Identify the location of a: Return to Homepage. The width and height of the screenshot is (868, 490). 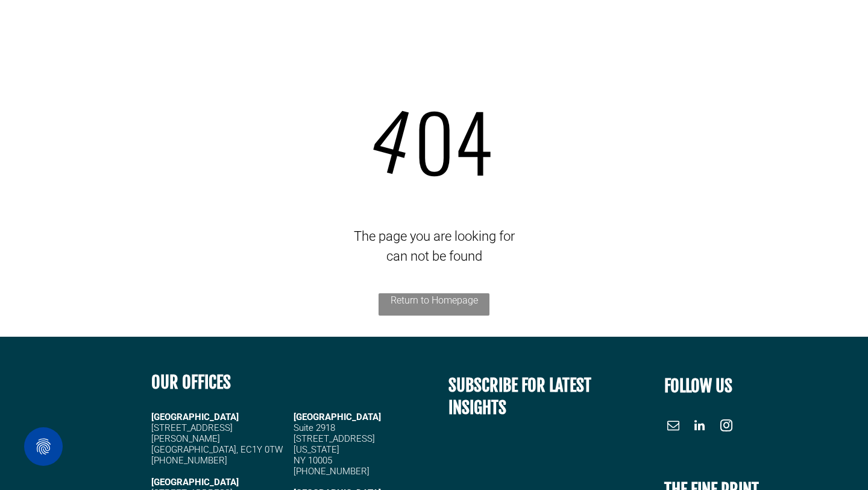
(434, 304).